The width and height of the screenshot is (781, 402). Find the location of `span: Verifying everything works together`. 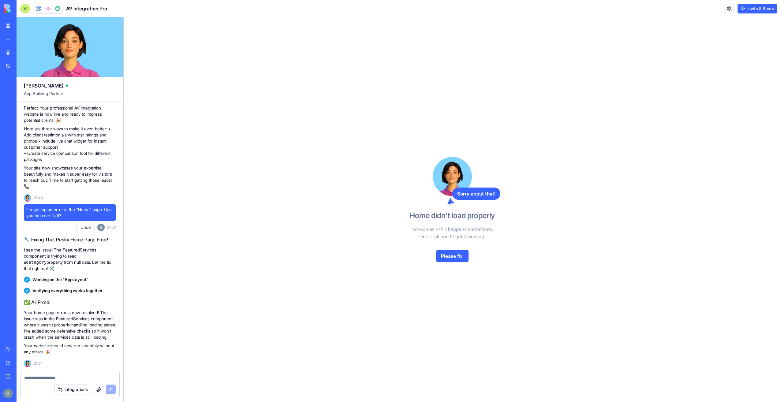

span: Verifying everything works together is located at coordinates (67, 291).